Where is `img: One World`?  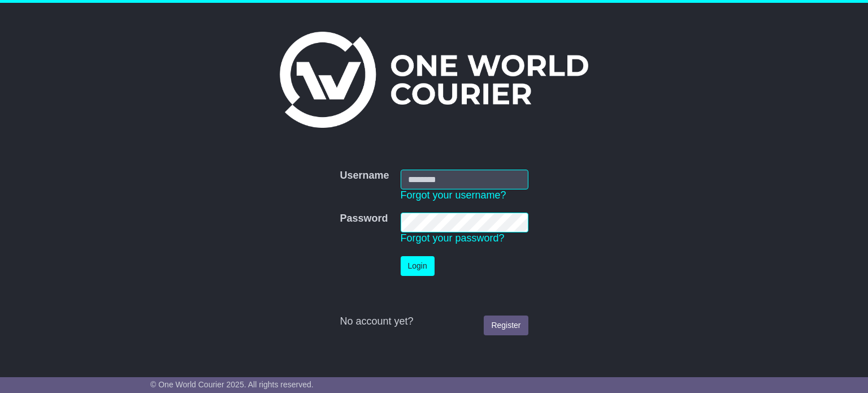 img: One World is located at coordinates (434, 79).